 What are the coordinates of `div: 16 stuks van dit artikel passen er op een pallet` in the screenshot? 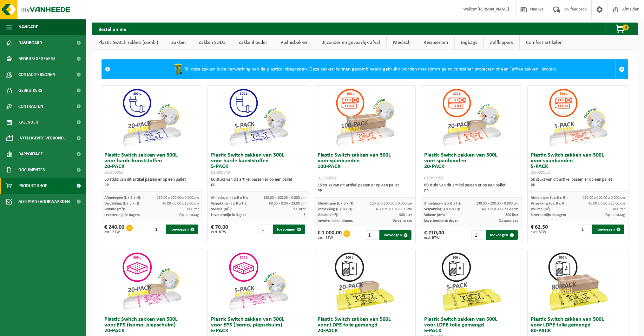 It's located at (365, 188).